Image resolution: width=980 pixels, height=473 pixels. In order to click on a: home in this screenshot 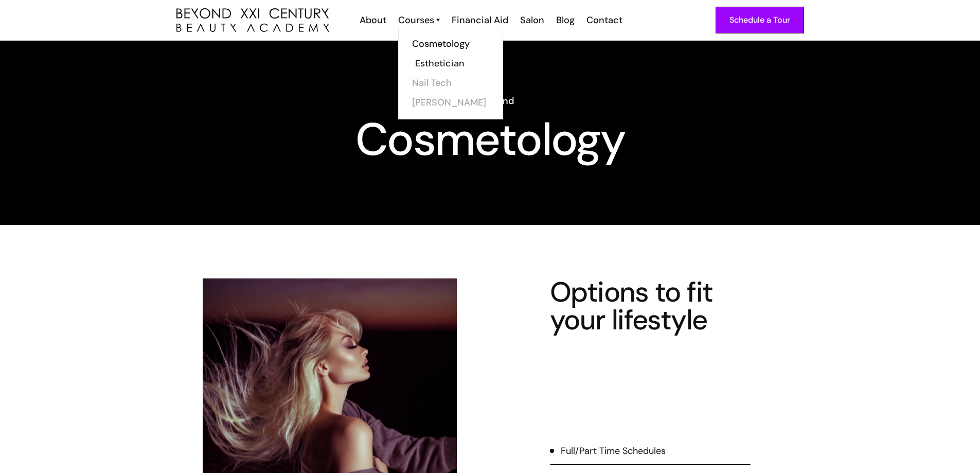, I will do `click(252, 20)`.